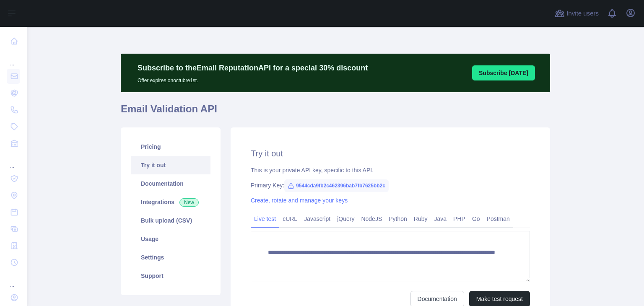  What do you see at coordinates (336, 112) in the screenshot?
I see `h1: Email Validation API` at bounding box center [336, 112].